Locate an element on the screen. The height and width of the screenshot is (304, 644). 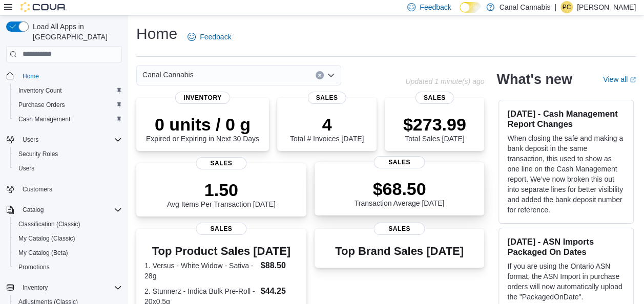
a: Users is located at coordinates (26, 168).